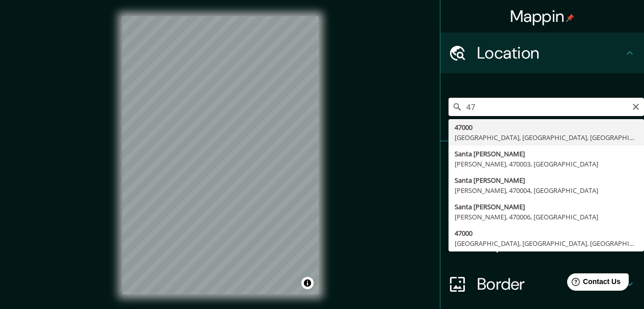  Describe the element at coordinates (550, 284) in the screenshot. I see `h4: Border` at that location.